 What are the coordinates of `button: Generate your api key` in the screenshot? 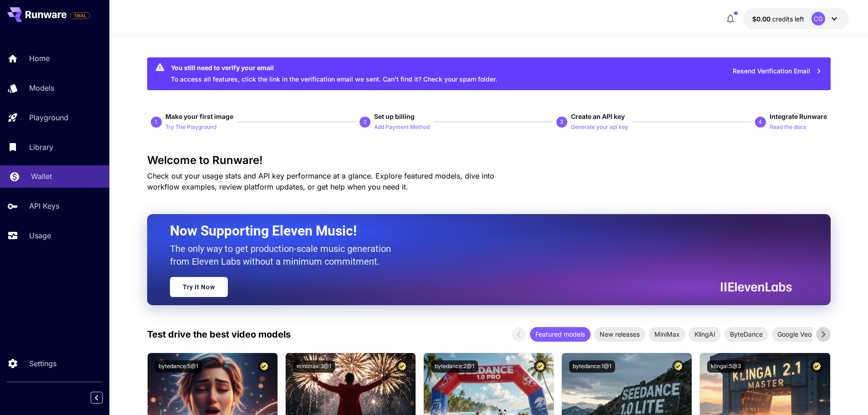 It's located at (600, 126).